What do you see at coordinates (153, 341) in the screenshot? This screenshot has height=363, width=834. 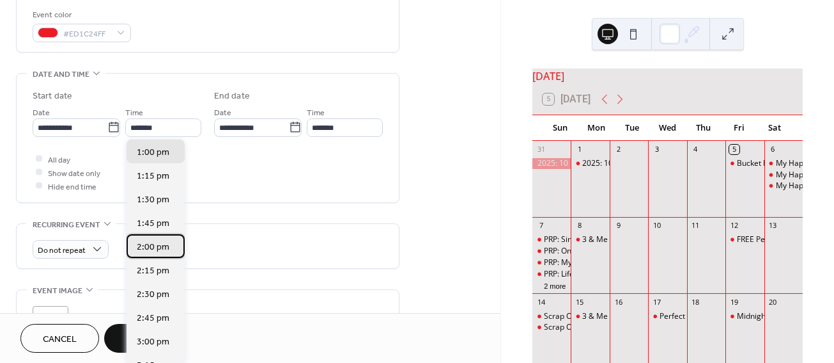 I see `span: 3:00 pm` at bounding box center [153, 341].